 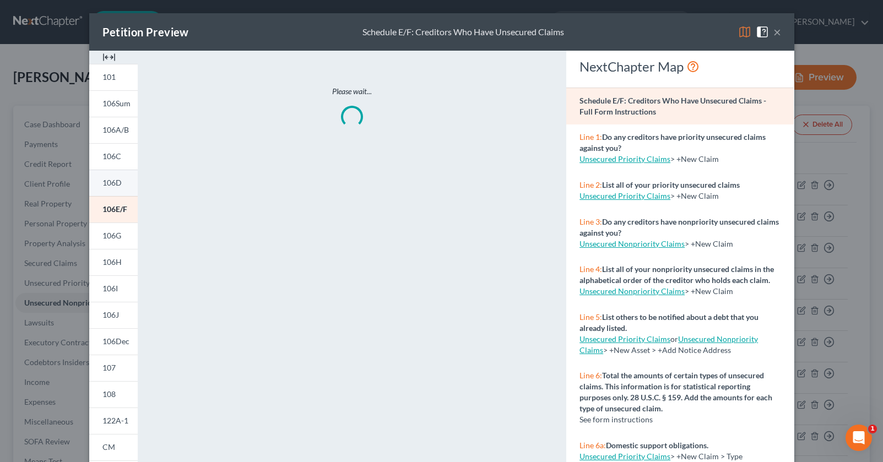 What do you see at coordinates (113, 130) in the screenshot?
I see `a: 106A/B` at bounding box center [113, 130].